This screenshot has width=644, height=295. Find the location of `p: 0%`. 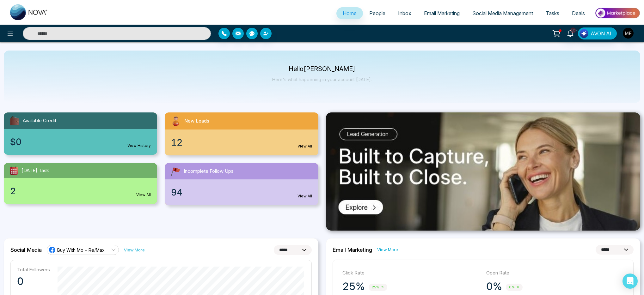

p: 0% is located at coordinates (494, 287).